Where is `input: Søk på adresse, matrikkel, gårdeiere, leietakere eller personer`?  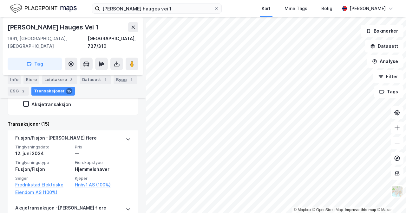 input: Søk på adresse, matrikkel, gårdeiere, leietakere eller personer is located at coordinates (157, 9).